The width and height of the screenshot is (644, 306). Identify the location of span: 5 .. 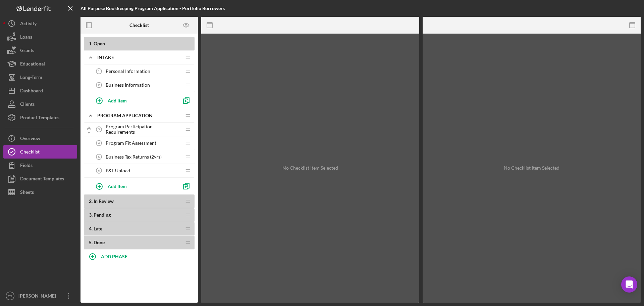
(90, 242).